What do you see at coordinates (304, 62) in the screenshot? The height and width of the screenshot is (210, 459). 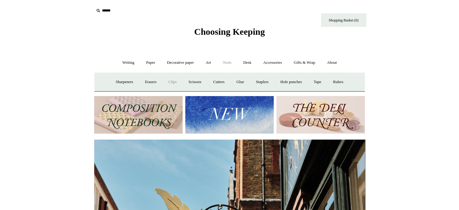 I see `a: Gifts & Wrap` at bounding box center [304, 62].